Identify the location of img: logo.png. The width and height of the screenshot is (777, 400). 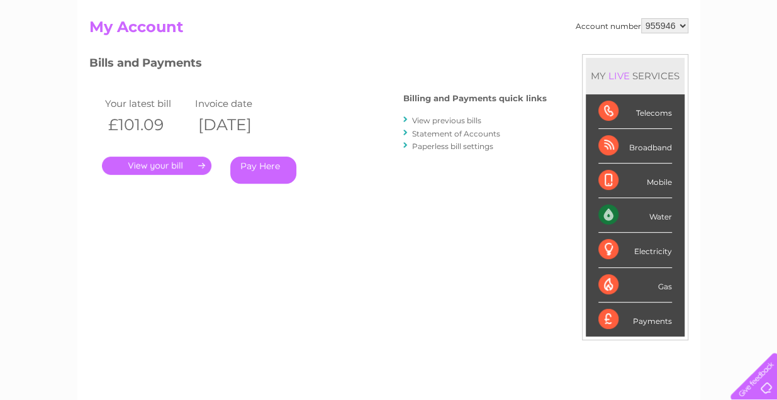
(59, 52).